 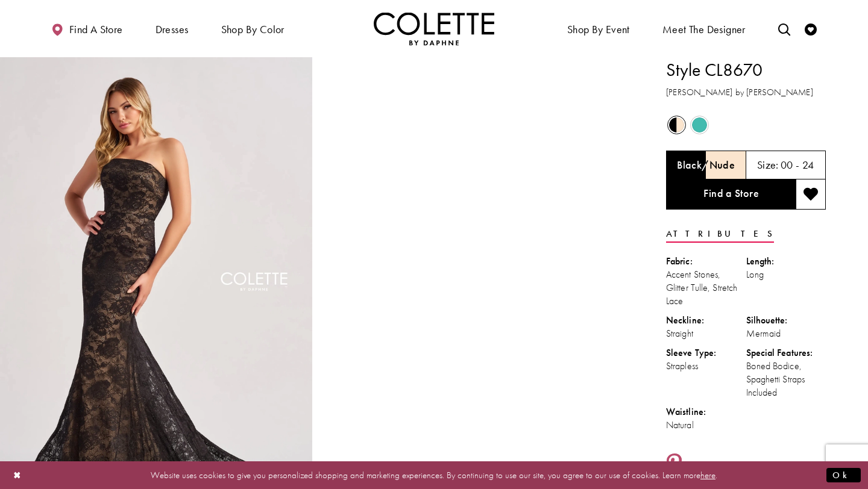 I want to click on div: Boned Bodice, Spaghetti Straps Included, so click(x=786, y=380).